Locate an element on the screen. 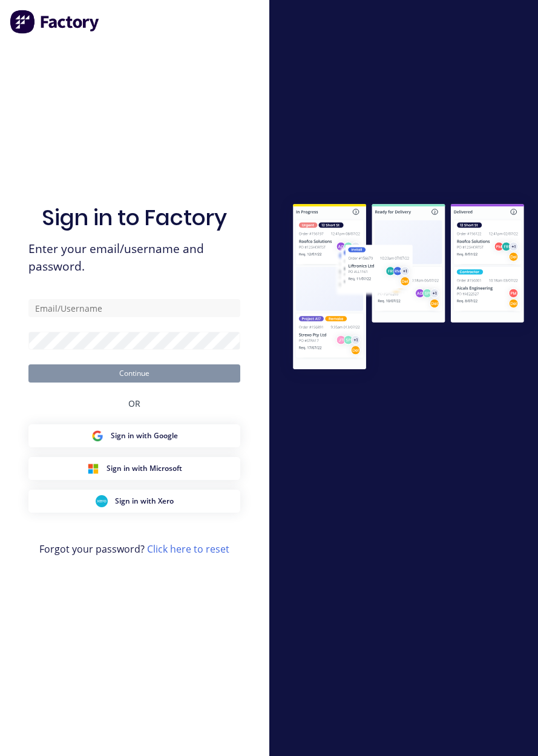  img: Factory is located at coordinates (55, 22).